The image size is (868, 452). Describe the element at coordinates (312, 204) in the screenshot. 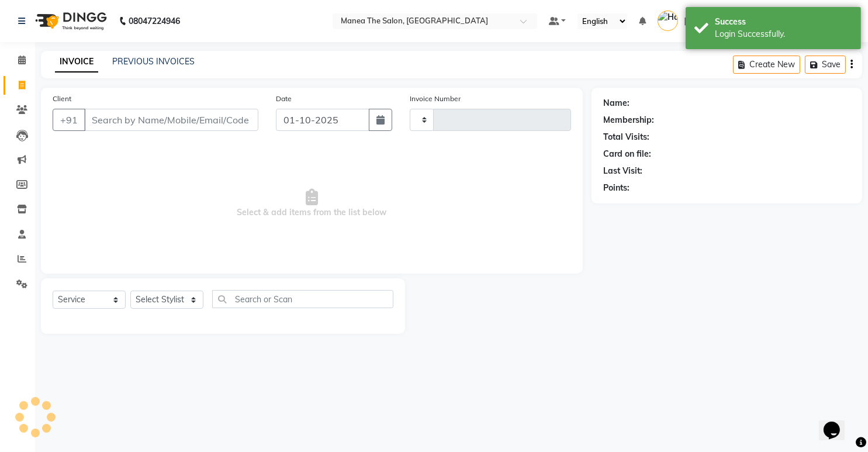

I see `span: Select & add items from the list below` at that location.